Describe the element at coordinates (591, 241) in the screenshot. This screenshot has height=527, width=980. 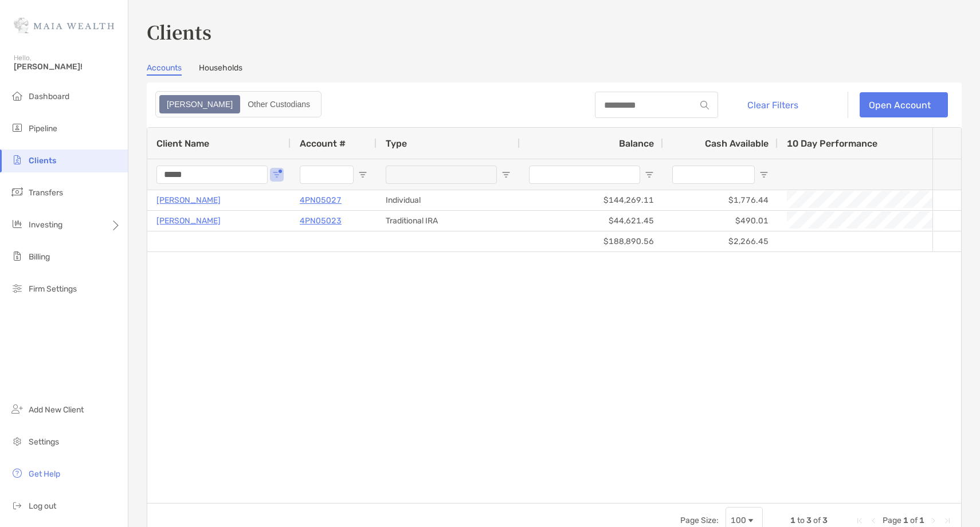
I see `div: $188,890.56` at that location.